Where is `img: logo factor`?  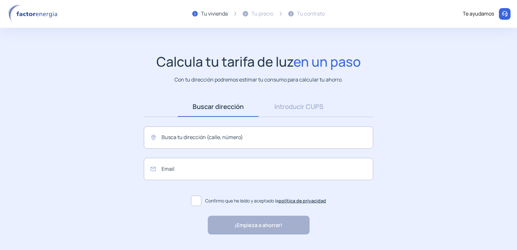 img: logo factor is located at coordinates (34, 14).